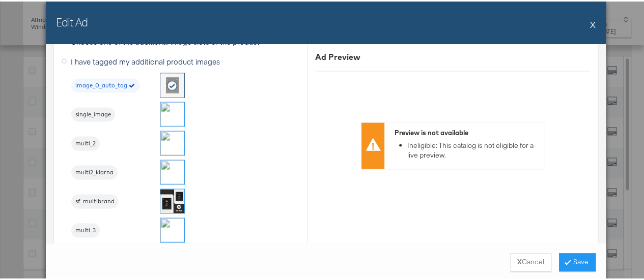  I want to click on span: multi_3, so click(85, 229).